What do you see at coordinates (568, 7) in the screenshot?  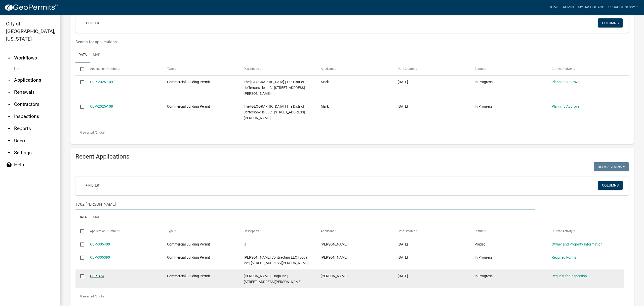 I see `a: Admin` at bounding box center [568, 7].